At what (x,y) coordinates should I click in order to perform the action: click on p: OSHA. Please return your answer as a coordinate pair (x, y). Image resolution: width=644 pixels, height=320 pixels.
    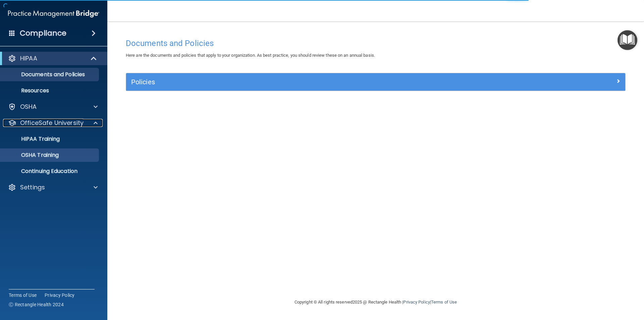
    Looking at the image, I should click on (29, 107).